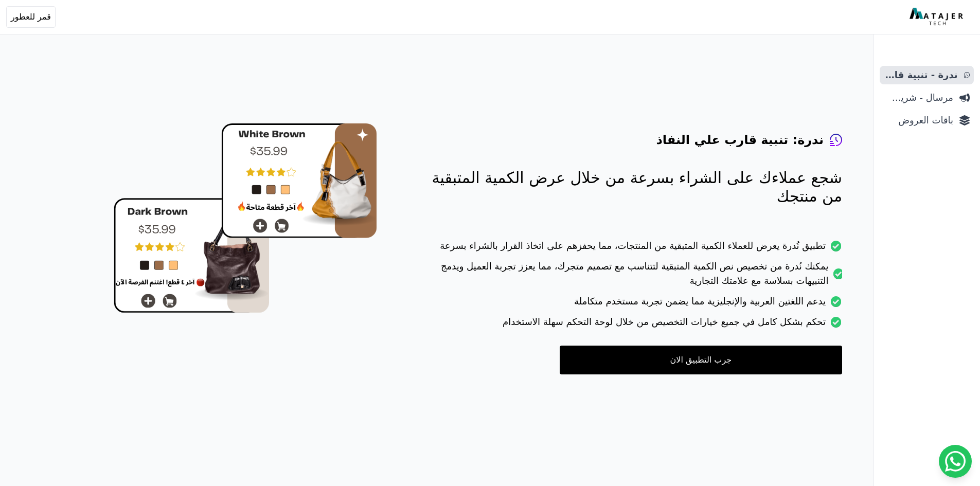 The image size is (980, 486). What do you see at coordinates (31, 17) in the screenshot?
I see `button: قمر للعطور` at bounding box center [31, 17].